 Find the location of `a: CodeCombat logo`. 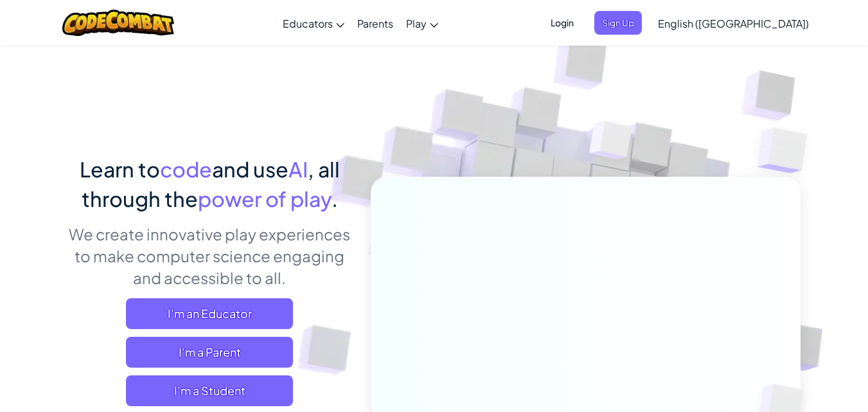

a: CodeCombat logo is located at coordinates (118, 22).